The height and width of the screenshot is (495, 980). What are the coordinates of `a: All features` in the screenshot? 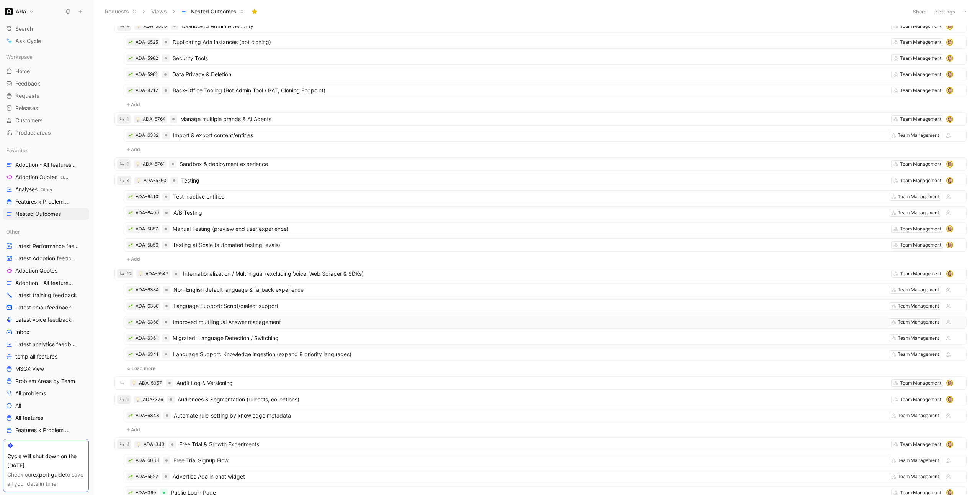 It's located at (46, 418).